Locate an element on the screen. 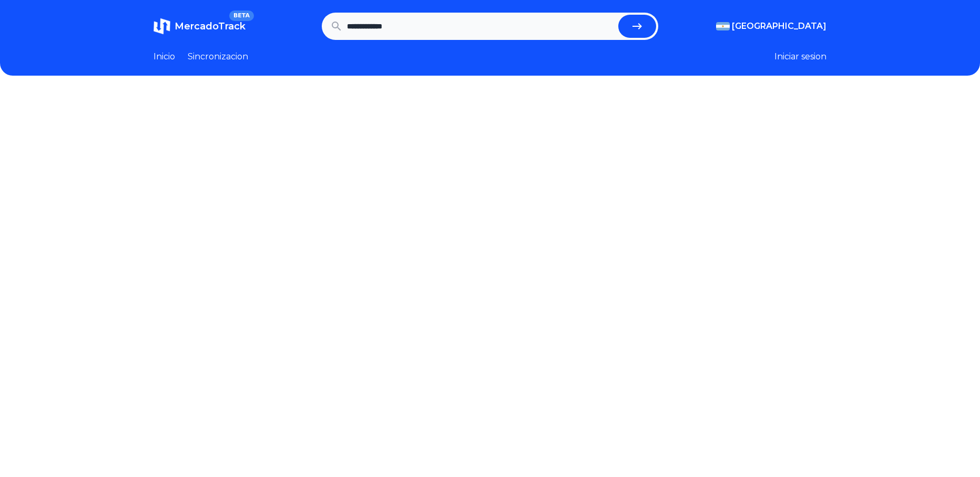  img: MercadoTrack is located at coordinates (162, 26).